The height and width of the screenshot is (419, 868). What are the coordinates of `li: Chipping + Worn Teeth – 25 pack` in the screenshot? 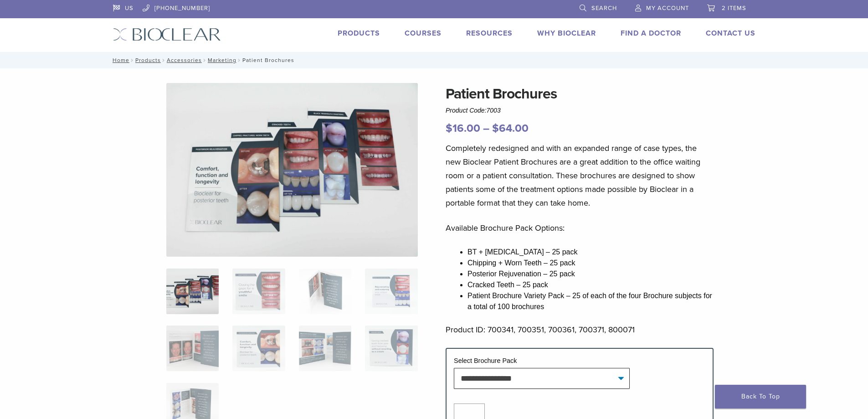 It's located at (591, 263).